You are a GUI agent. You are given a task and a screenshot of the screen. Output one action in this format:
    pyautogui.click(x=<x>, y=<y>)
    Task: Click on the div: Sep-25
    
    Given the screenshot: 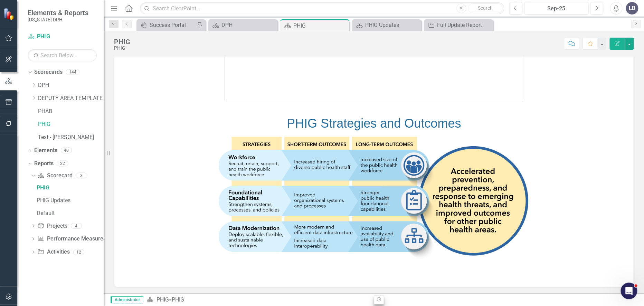 What is the action you would take?
    pyautogui.click(x=556, y=9)
    